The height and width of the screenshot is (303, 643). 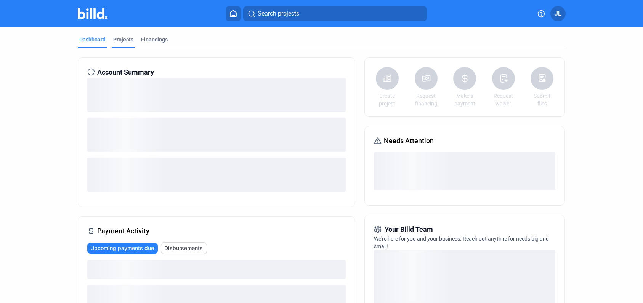 What do you see at coordinates (122, 248) in the screenshot?
I see `button: Upcoming payments due` at bounding box center [122, 248].